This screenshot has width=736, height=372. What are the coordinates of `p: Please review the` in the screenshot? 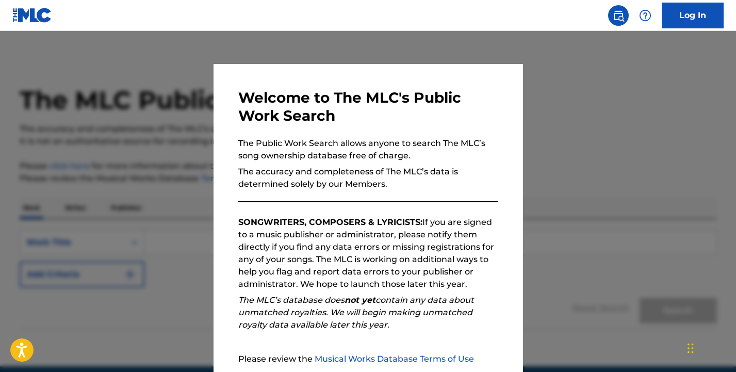 It's located at (368, 359).